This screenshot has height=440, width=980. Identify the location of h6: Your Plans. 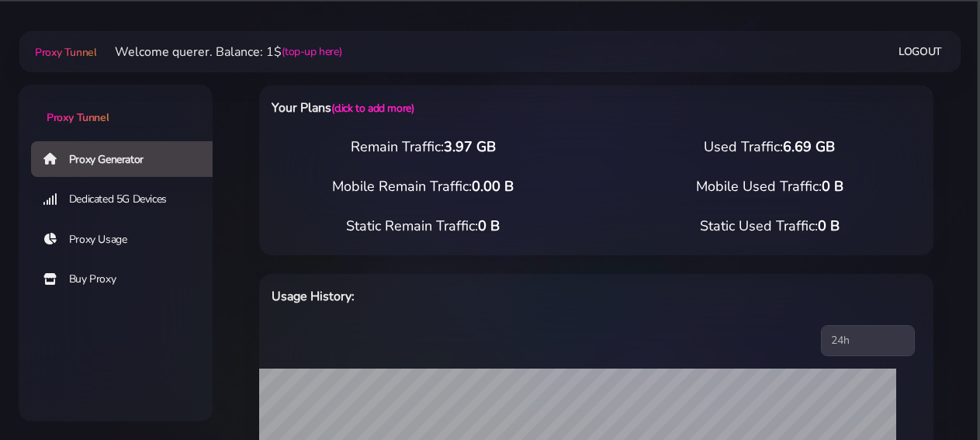
(457, 108).